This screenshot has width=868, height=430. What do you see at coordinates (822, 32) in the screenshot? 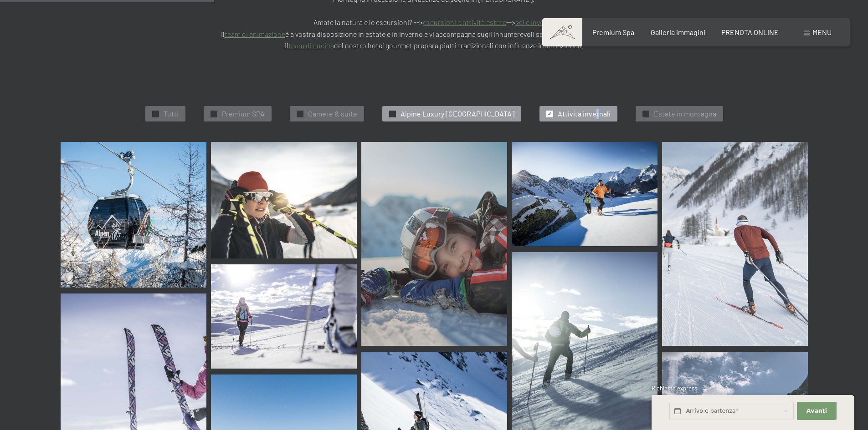
I see `span: Menu` at bounding box center [822, 32].